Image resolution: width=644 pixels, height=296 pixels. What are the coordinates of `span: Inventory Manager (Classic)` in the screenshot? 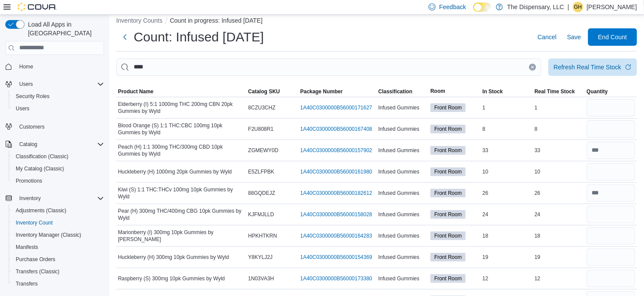 It's located at (48, 235).